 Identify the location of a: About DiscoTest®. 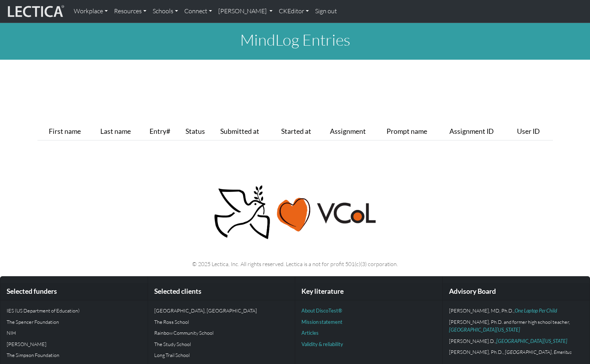
(322, 311).